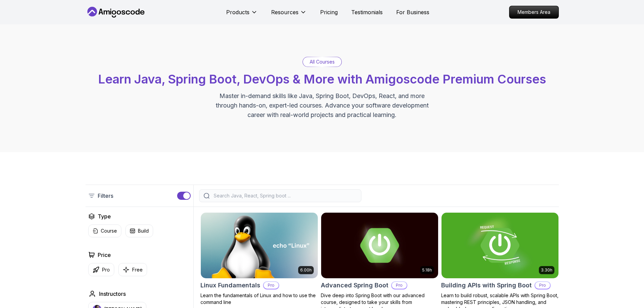  Describe the element at coordinates (101, 269) in the screenshot. I see `button: Pro` at that location.